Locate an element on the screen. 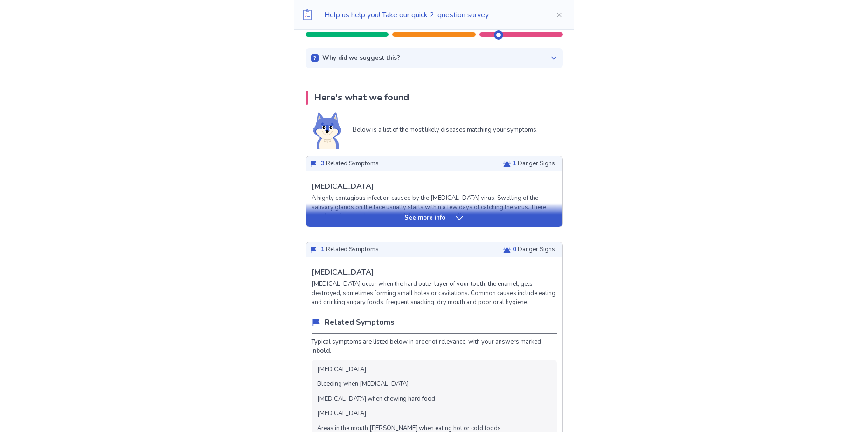 This screenshot has width=868, height=432. span: 0 is located at coordinates (514, 249).